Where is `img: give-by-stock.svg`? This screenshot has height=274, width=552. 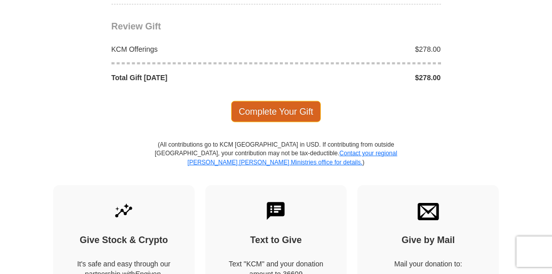 img: give-by-stock.svg is located at coordinates (124, 211).